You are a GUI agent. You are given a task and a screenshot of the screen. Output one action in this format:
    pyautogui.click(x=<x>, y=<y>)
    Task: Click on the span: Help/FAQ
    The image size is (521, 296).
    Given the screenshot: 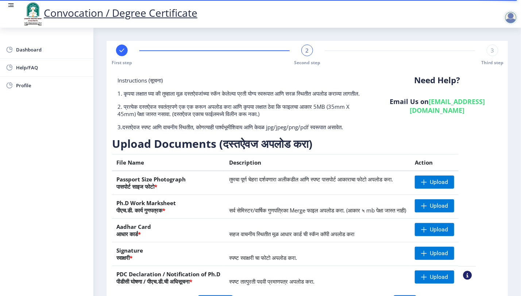 What is the action you would take?
    pyautogui.click(x=52, y=67)
    